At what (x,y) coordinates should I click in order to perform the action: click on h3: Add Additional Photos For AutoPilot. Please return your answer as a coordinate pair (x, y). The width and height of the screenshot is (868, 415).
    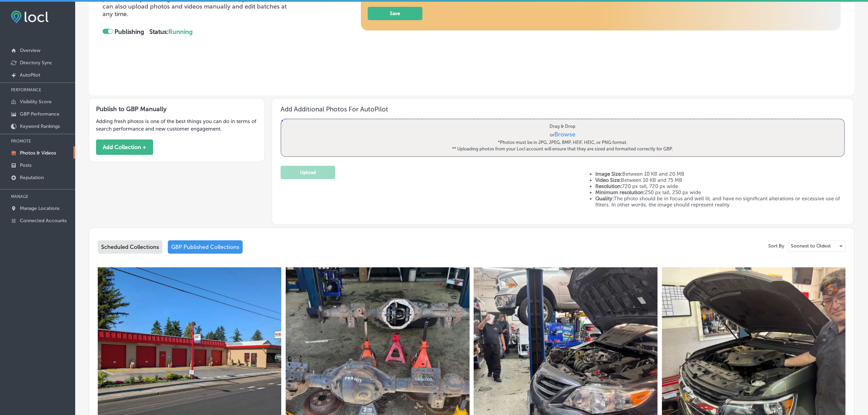
    Looking at the image, I should click on (563, 109).